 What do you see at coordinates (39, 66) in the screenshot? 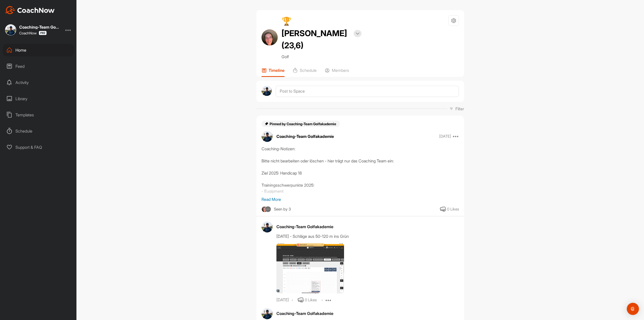
I see `div: Feed` at bounding box center [39, 66].